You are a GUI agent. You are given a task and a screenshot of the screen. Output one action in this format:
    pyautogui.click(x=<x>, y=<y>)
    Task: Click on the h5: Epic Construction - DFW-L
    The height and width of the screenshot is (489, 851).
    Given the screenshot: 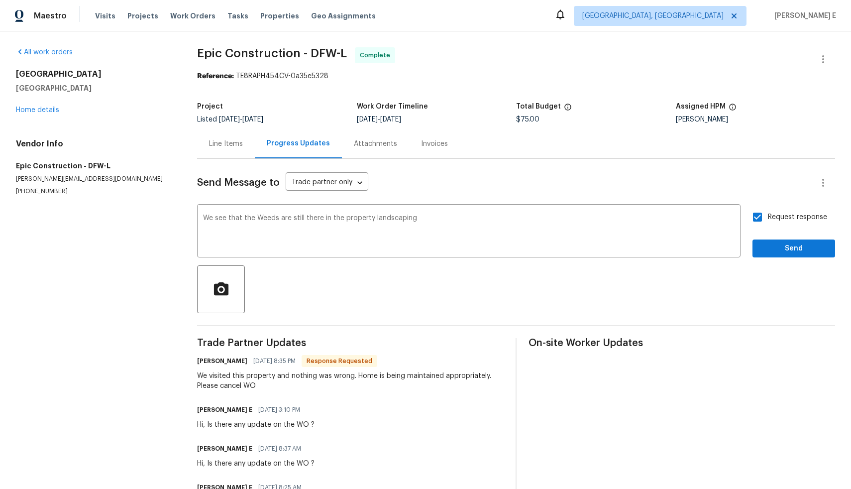 What is the action you would take?
    pyautogui.click(x=95, y=166)
    